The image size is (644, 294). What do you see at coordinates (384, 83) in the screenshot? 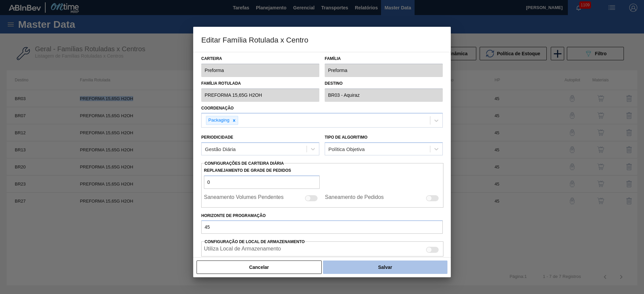
I see `label: Destino` at bounding box center [384, 83].